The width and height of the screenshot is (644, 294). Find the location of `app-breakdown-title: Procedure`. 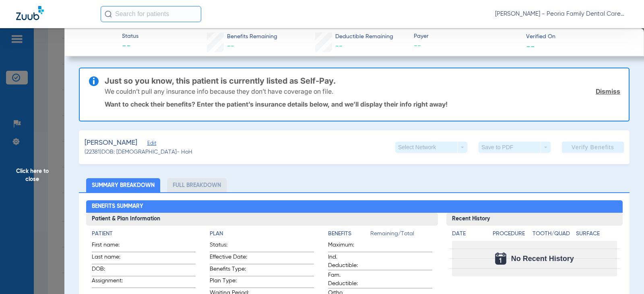

app-breakdown-title: Procedure is located at coordinates (511, 235).